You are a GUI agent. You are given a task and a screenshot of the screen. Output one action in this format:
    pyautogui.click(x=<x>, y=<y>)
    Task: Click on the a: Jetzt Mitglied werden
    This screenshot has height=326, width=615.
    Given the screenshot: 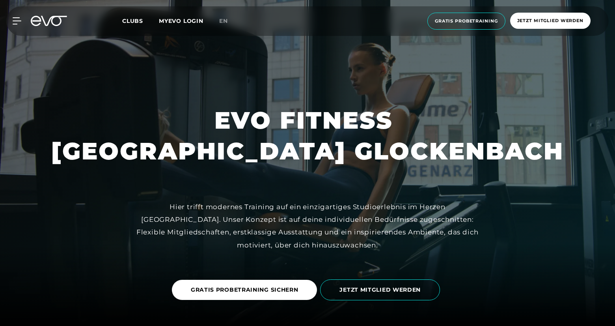 What is the action you would take?
    pyautogui.click(x=551, y=21)
    